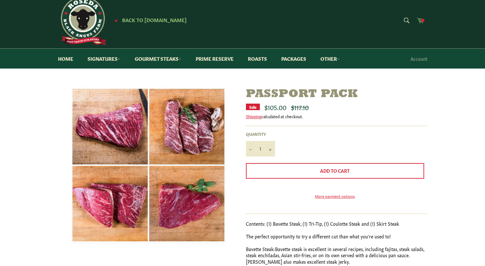  I want to click on a: Prime Reserve, so click(215, 58).